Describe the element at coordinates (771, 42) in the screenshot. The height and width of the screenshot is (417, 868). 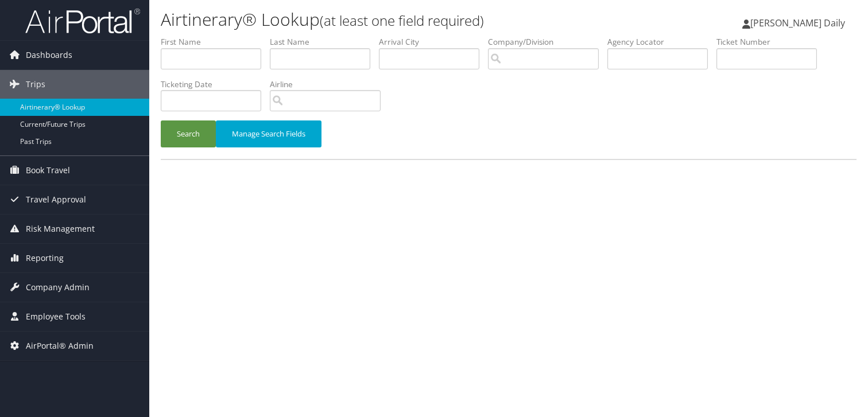
I see `label: Ticket Number` at that location.